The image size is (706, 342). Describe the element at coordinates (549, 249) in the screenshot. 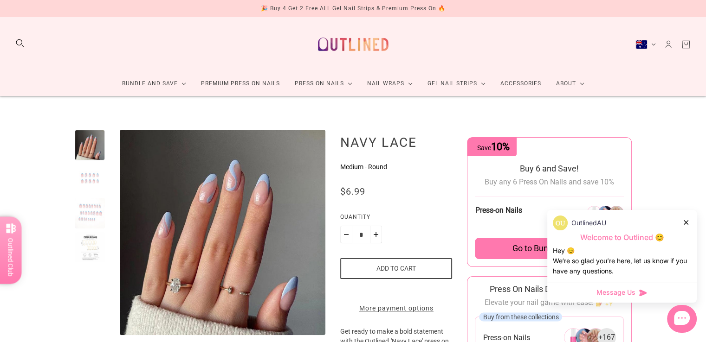

I see `span: Go to Bundle builder` at that location.